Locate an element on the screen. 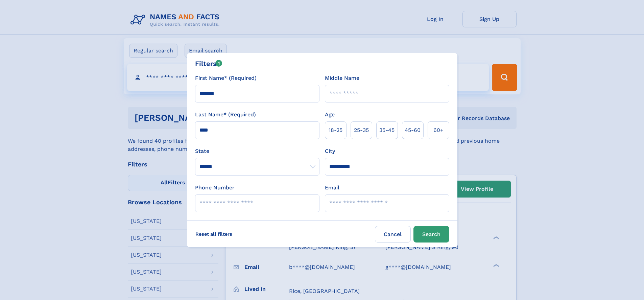 Image resolution: width=644 pixels, height=300 pixels. label: Cancel is located at coordinates (393, 234).